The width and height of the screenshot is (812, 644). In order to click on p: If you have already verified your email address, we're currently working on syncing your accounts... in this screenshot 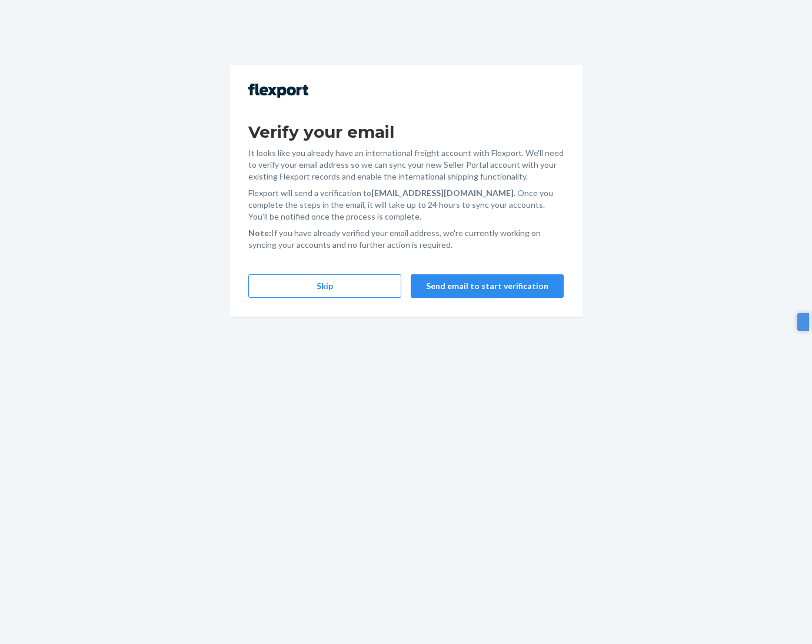, I will do `click(406, 239)`.